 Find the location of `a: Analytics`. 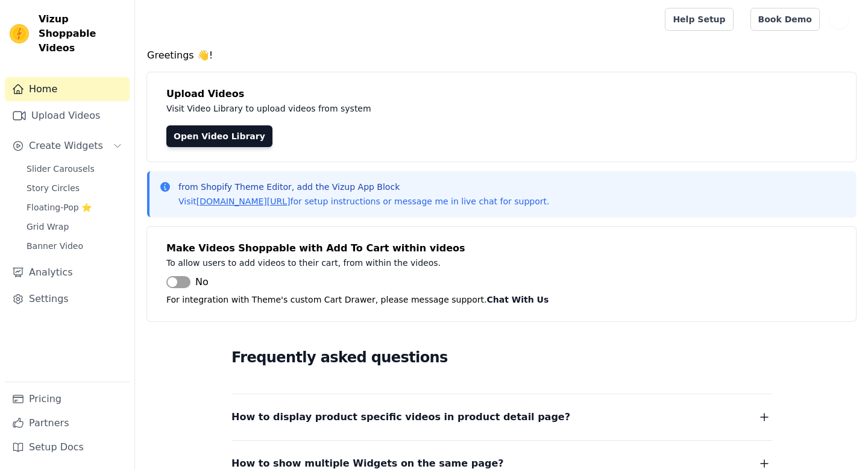

a: Analytics is located at coordinates (67, 272).